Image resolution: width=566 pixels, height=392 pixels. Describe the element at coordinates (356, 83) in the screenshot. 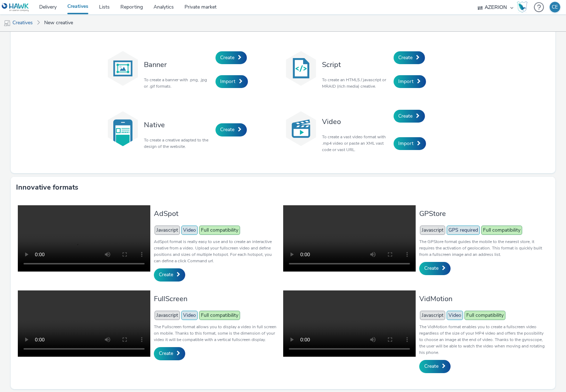

I see `p: To create an HTML5 / javascript or MRAID (rich media) creative.` at that location.